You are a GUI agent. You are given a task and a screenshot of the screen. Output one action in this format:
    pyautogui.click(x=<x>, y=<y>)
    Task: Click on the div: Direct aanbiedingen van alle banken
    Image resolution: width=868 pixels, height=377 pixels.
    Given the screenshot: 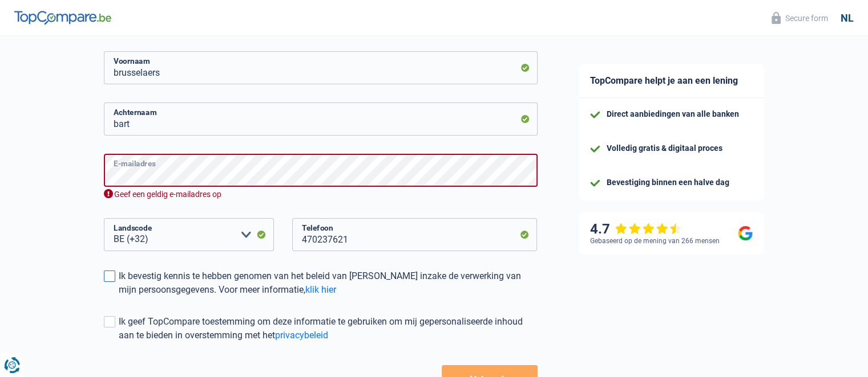 What is the action you would take?
    pyautogui.click(x=673, y=114)
    